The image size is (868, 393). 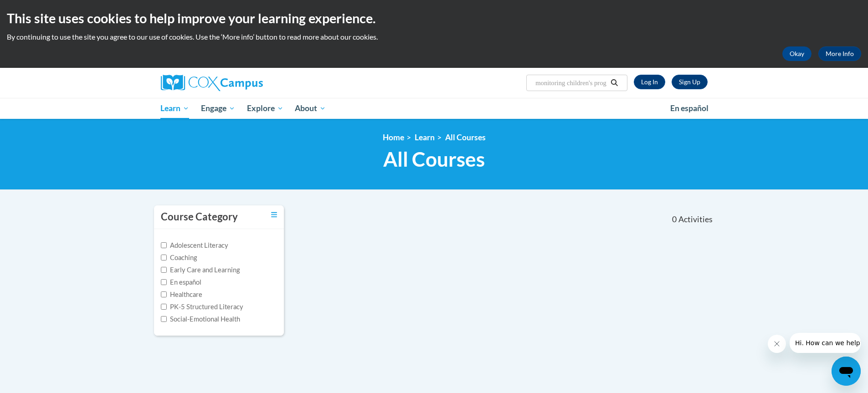 What do you see at coordinates (696, 220) in the screenshot?
I see `span: Activities` at bounding box center [696, 220].